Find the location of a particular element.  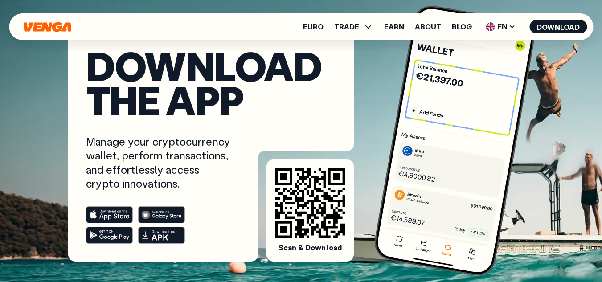

button: Download is located at coordinates (558, 27).